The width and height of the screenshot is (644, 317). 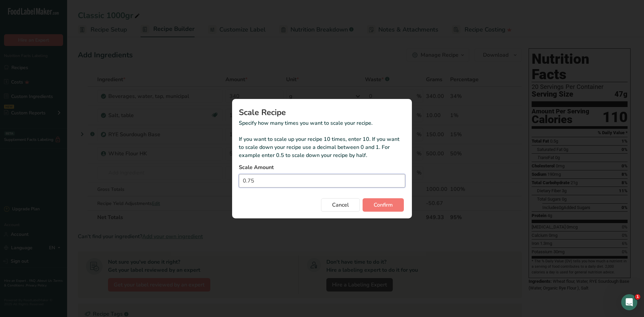 I want to click on span: Cancel, so click(x=340, y=205).